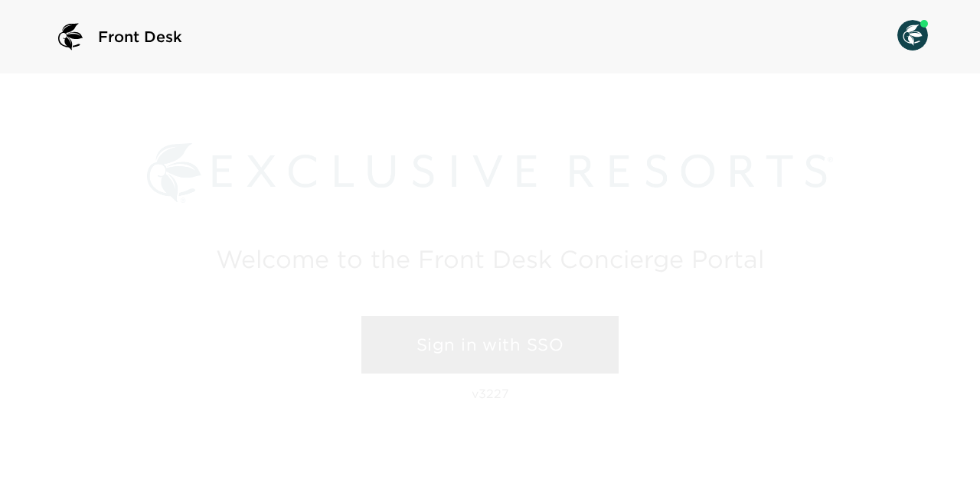 This screenshot has height=483, width=980. Describe the element at coordinates (70, 37) in the screenshot. I see `img: logo` at that location.